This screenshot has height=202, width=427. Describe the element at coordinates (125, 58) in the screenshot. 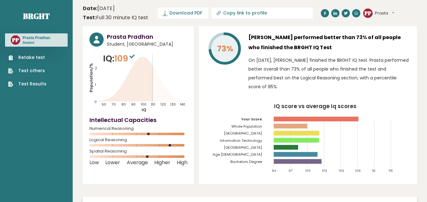

I see `span: 109` at that location.